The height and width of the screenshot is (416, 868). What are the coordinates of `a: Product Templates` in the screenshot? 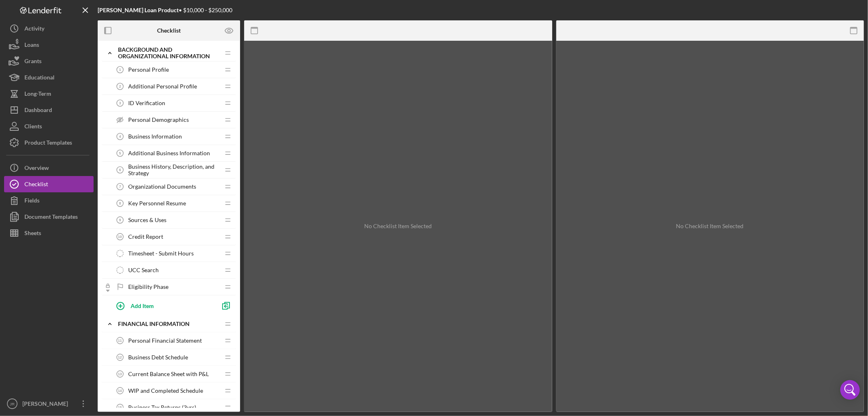 It's located at (49, 142).